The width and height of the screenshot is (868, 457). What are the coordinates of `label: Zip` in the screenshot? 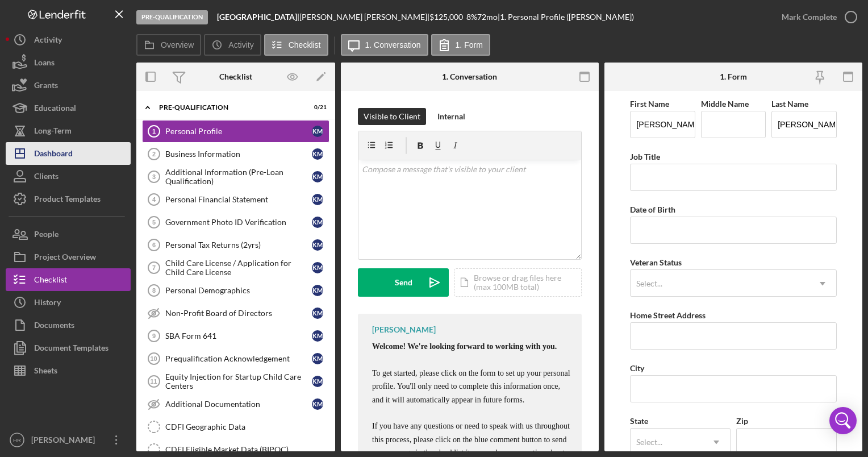 It's located at (741, 421).